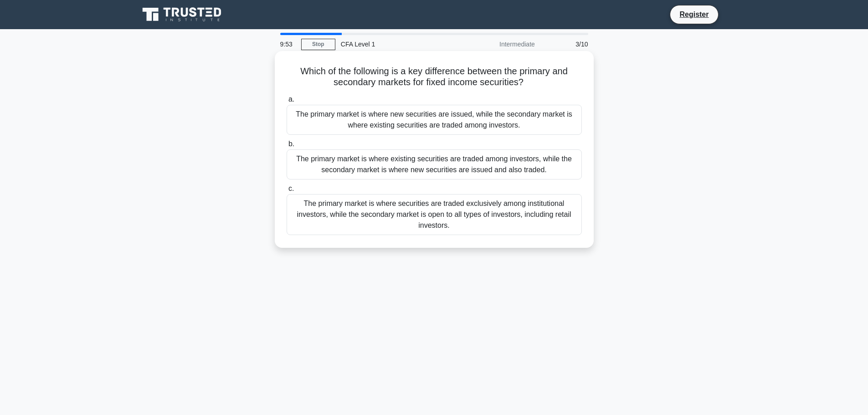  What do you see at coordinates (398, 44) in the screenshot?
I see `div: CFA Level 1` at bounding box center [398, 44].